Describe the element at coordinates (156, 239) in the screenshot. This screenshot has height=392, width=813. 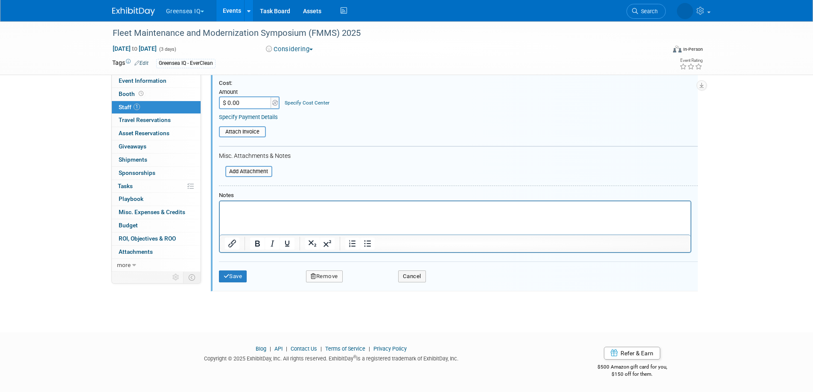
I see `a: ROI, Objectives & ROO` at that location.